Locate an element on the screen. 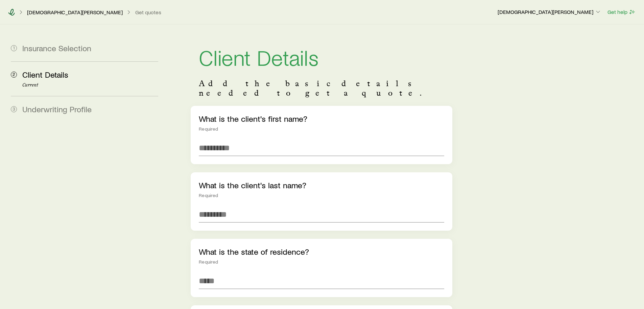 The width and height of the screenshot is (644, 309). span: 3 is located at coordinates (13, 109).